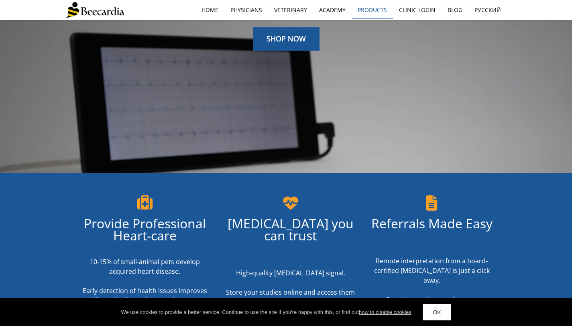 This screenshot has height=326, width=572. Describe the element at coordinates (437, 312) in the screenshot. I see `a: OK` at that location.